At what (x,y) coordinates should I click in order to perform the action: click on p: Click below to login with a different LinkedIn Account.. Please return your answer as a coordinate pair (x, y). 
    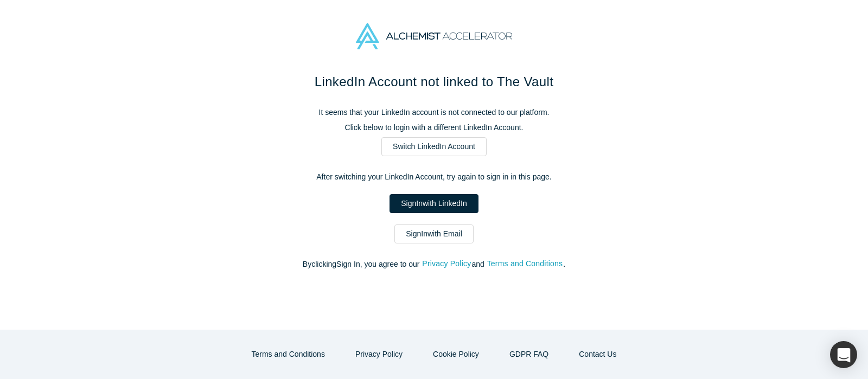
    Looking at the image, I should click on (434, 128).